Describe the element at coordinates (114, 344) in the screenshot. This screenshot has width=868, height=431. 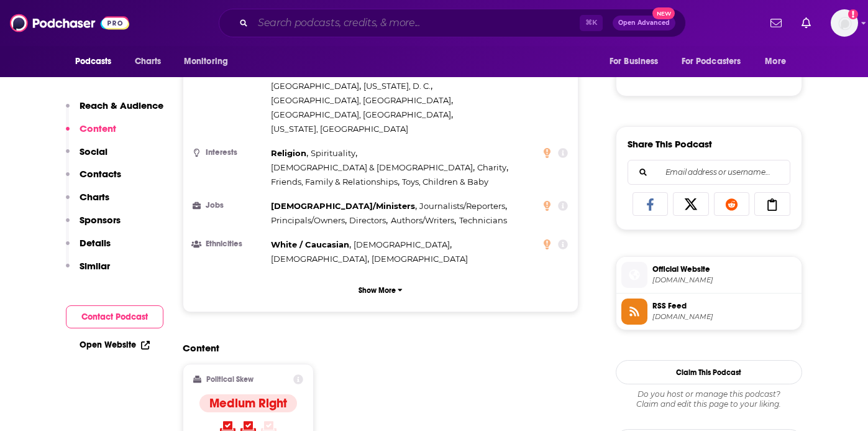
I see `a: Open Website` at that location.